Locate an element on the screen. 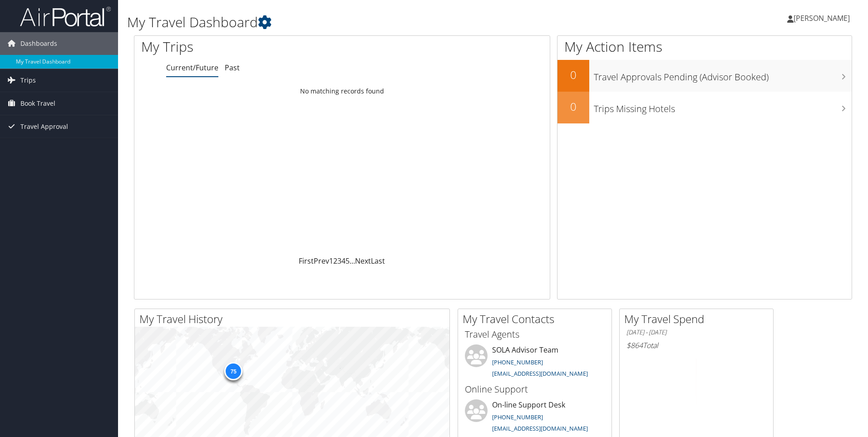  span: Book Travel is located at coordinates (37, 103).